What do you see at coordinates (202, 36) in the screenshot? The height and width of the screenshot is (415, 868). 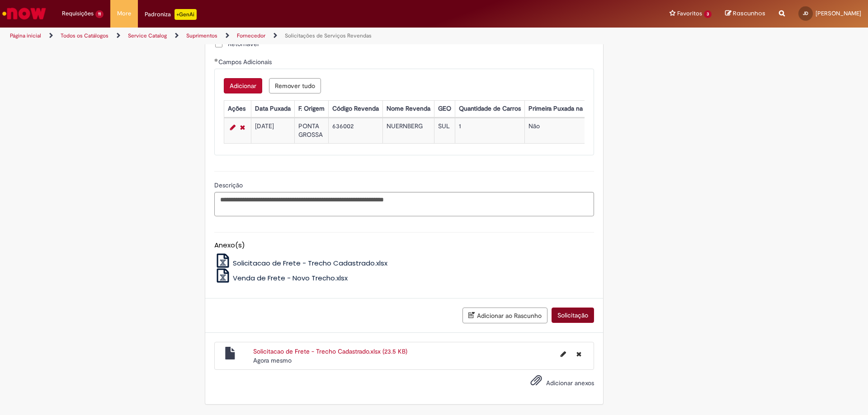 I see `a: Suprimentos` at bounding box center [202, 36].